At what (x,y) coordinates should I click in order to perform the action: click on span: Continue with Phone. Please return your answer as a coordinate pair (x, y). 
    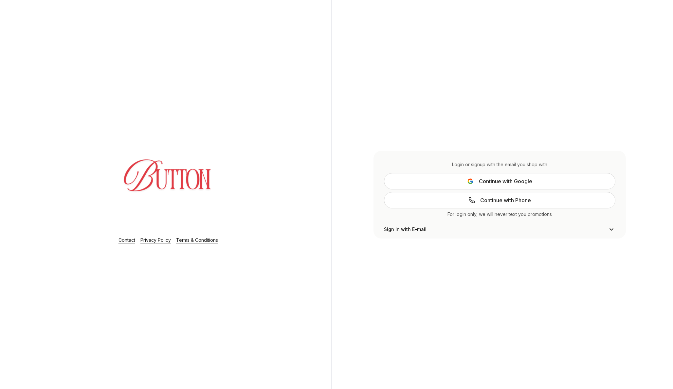
    Looking at the image, I should click on (505, 200).